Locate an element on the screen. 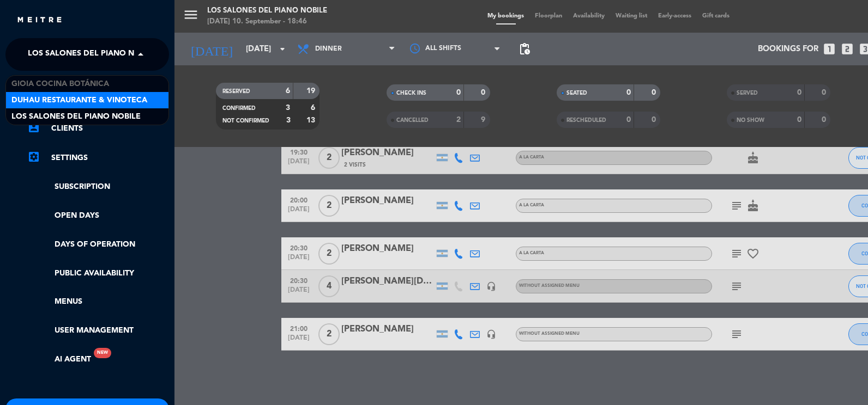 The width and height of the screenshot is (868, 405). i: account_box is located at coordinates (34, 128).